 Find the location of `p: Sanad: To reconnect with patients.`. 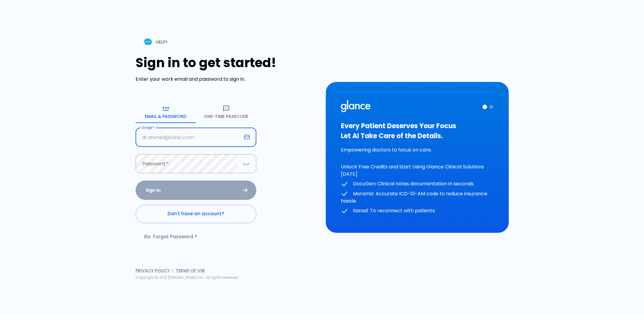

p: Sanad: To reconnect with patients. is located at coordinates (417, 210).